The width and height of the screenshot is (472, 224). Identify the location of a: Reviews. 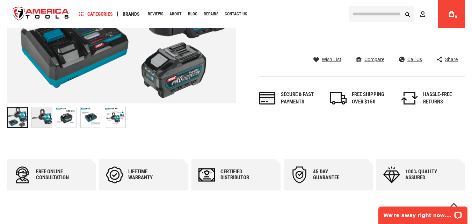
(155, 14).